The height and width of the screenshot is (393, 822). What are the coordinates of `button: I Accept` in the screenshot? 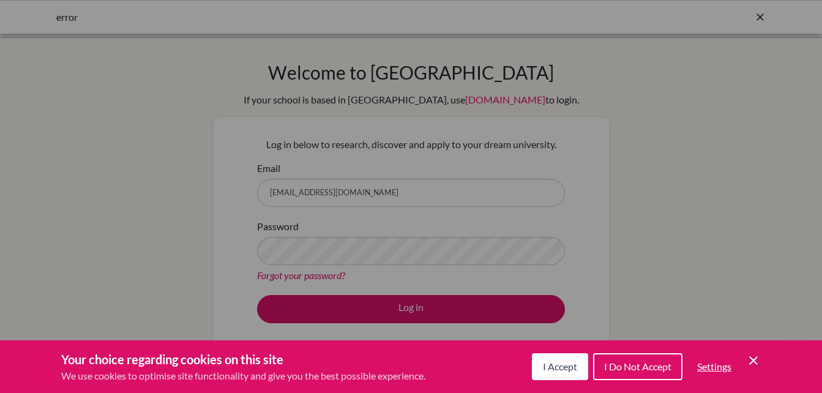 It's located at (560, 367).